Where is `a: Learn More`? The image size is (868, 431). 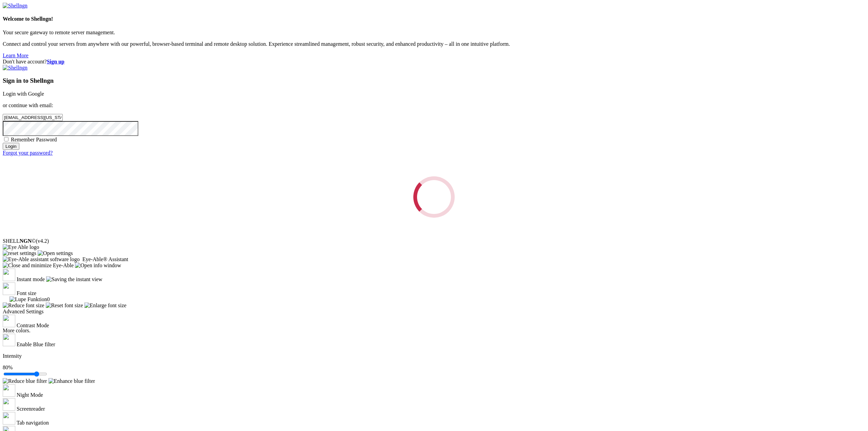
a: Learn More is located at coordinates (16, 56).